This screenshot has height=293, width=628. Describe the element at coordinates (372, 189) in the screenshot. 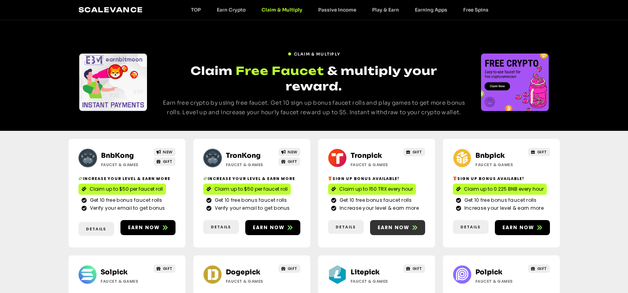

I see `a: Claim up to 150 TRX every hour` at that location.